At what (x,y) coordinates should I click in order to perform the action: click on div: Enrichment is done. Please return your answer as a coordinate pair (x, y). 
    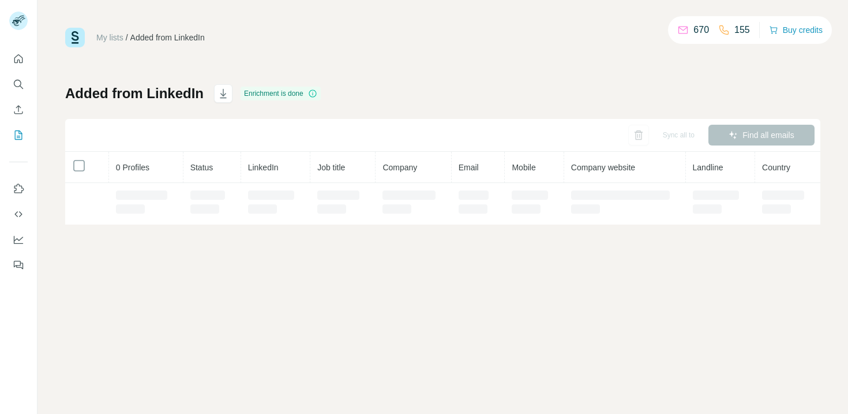
    Looking at the image, I should click on (280, 93).